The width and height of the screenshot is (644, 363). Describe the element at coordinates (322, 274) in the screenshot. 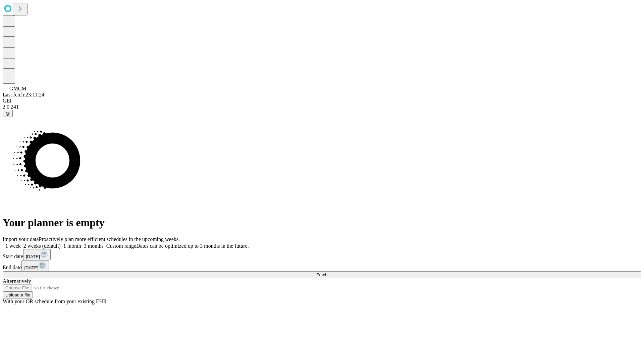

I see `button: Fetch` at that location.